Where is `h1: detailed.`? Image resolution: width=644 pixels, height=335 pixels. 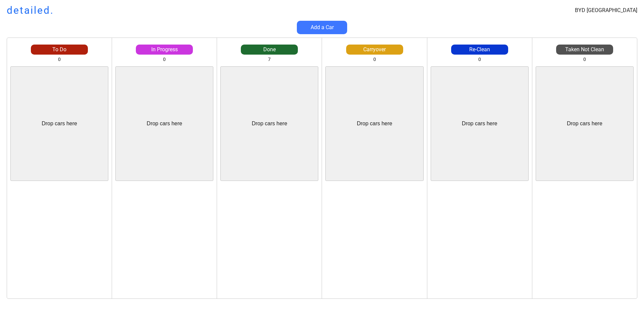
h1: detailed. is located at coordinates (30, 10).